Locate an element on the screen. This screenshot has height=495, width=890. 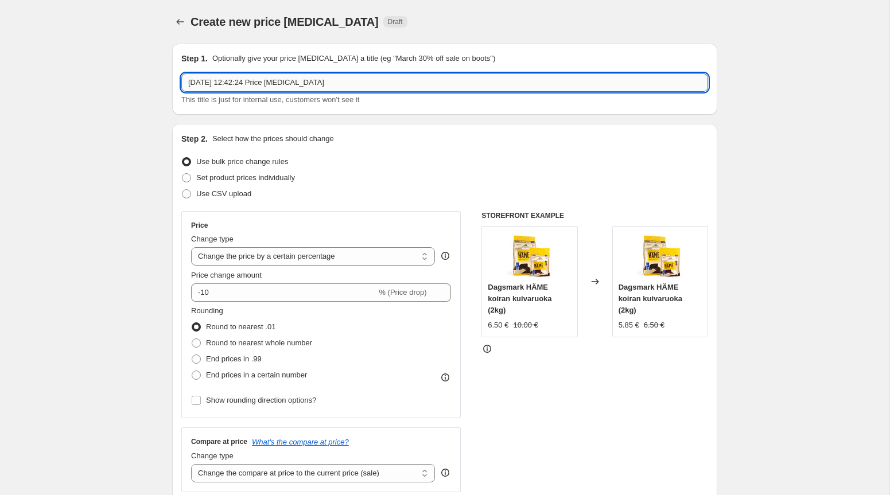
p: Select how the prices should change is located at coordinates (273, 139).